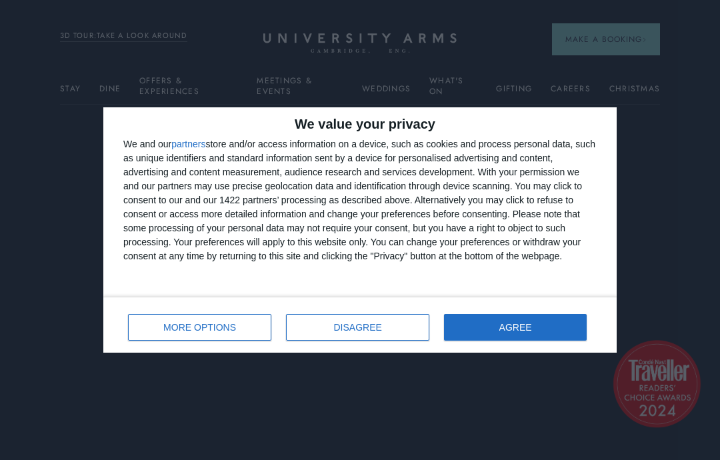  I want to click on div: qc-cmp2-ui, so click(360, 230).